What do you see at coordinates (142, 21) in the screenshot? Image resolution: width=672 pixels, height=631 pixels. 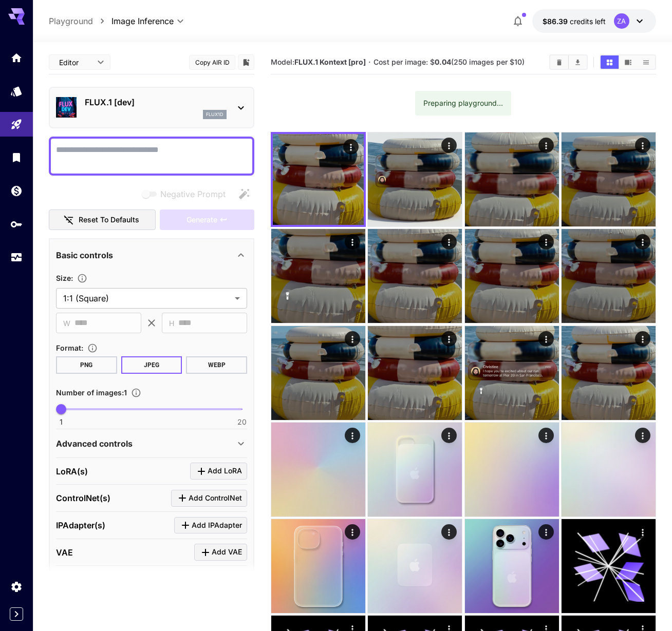 I see `span: Image Inference` at bounding box center [142, 21].